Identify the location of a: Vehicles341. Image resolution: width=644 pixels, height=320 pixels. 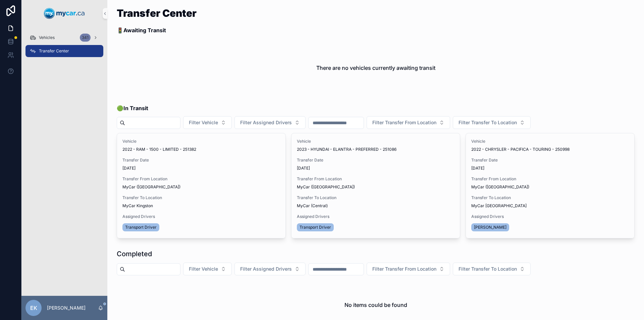
(64, 38).